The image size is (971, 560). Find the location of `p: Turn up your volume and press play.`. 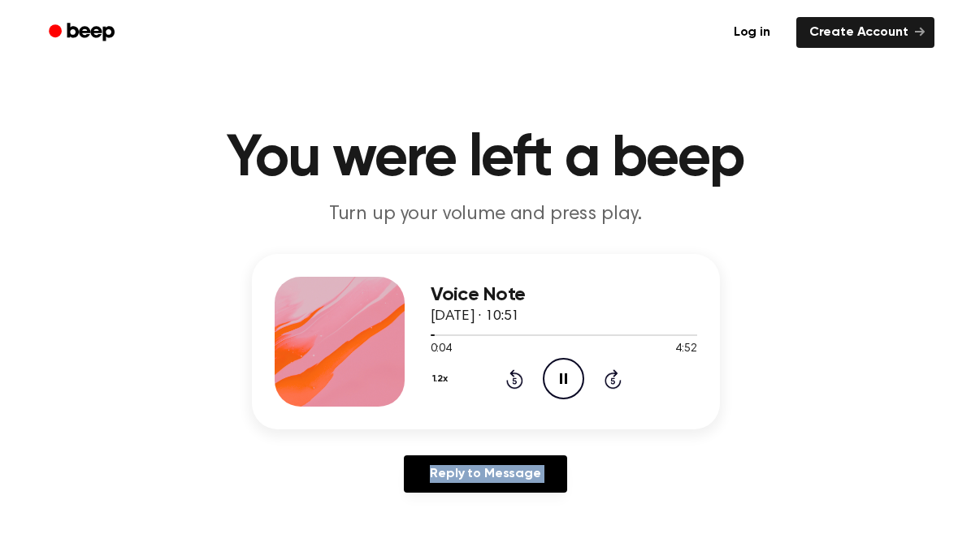

p: Turn up your volume and press play. is located at coordinates (486, 215).